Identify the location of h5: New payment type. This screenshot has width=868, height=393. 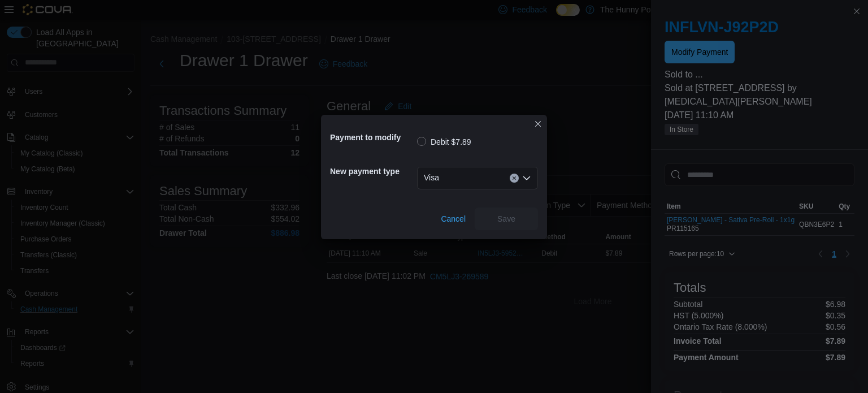
(372, 172).